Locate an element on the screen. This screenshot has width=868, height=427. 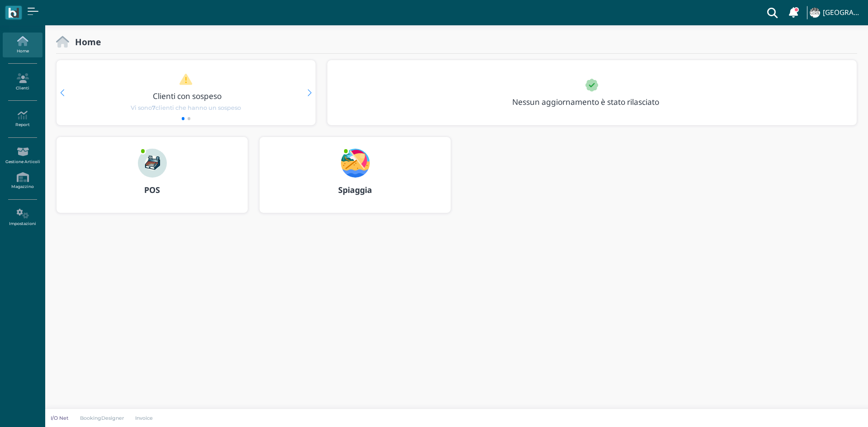
a: Clienti con sospeso Vi sono7clienti che hanno un sospeso is located at coordinates (186, 93).